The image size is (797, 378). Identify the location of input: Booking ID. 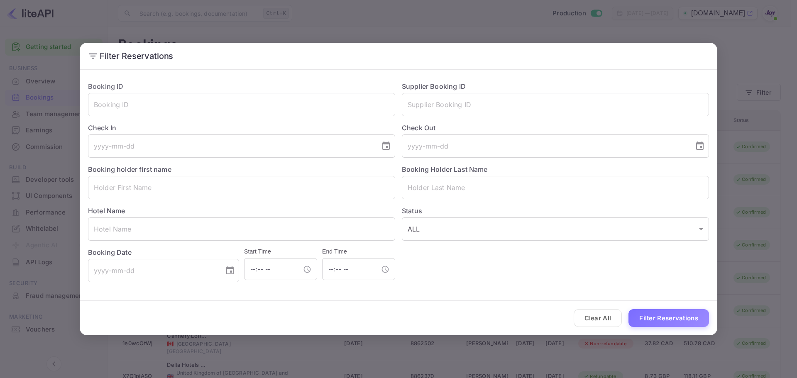
(242, 105).